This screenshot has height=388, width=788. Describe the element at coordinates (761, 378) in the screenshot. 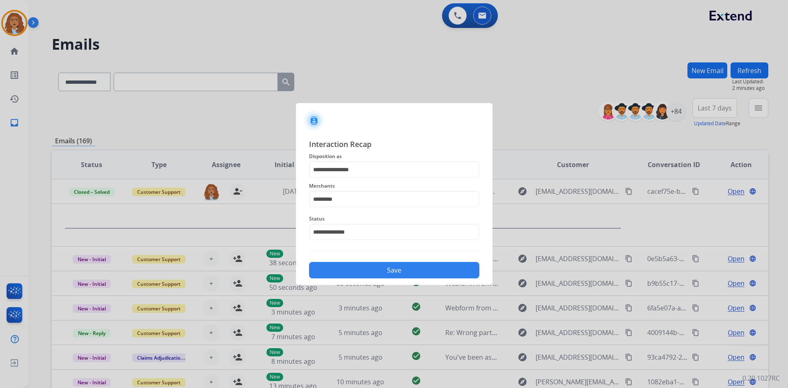

I see `p: 0.20.1027RC` at that location.